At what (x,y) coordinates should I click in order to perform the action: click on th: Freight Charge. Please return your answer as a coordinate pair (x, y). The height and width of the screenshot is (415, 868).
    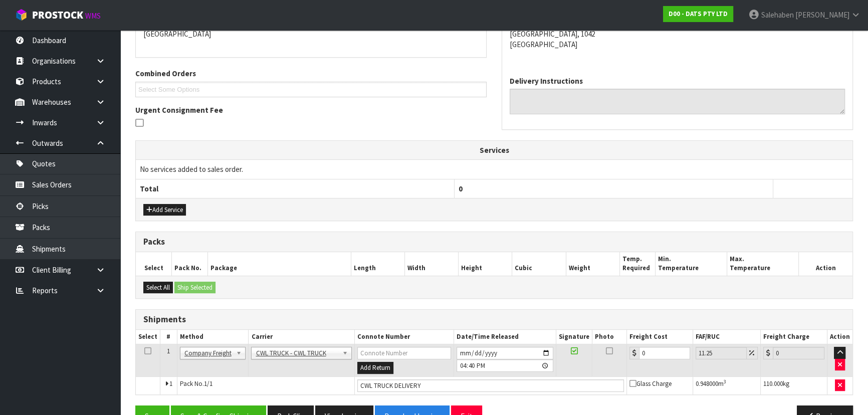
    Looking at the image, I should click on (794, 337).